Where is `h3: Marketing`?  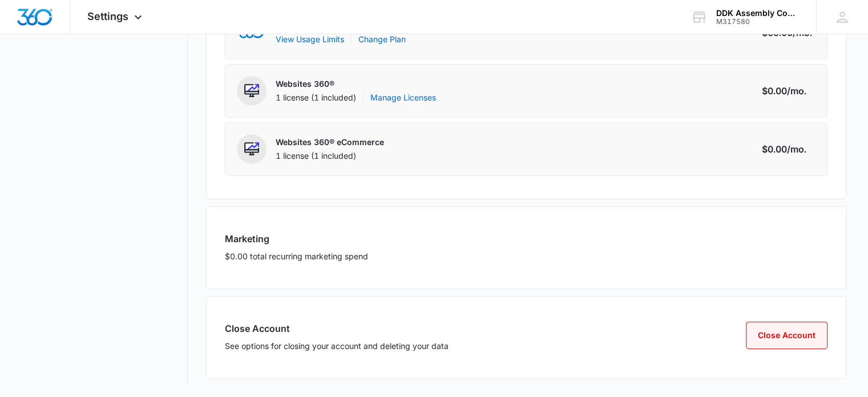
h3: Marketing is located at coordinates (526, 239).